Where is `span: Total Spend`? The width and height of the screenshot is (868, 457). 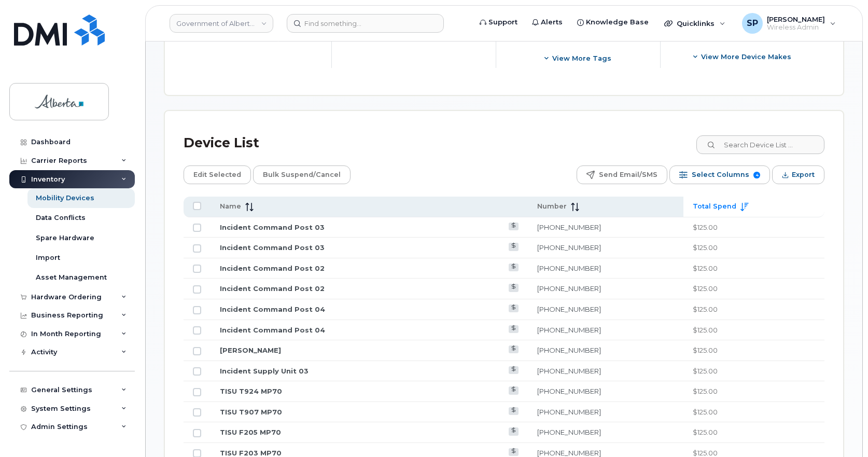 span: Total Spend is located at coordinates (715, 207).